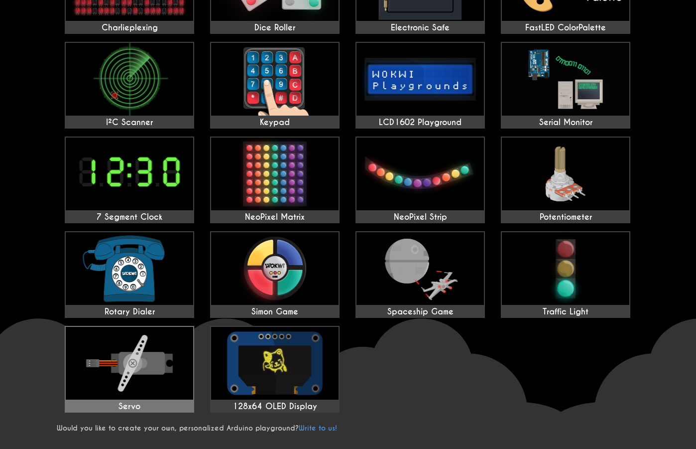 The height and width of the screenshot is (449, 696). Describe the element at coordinates (275, 268) in the screenshot. I see `img: Simon Game` at that location.